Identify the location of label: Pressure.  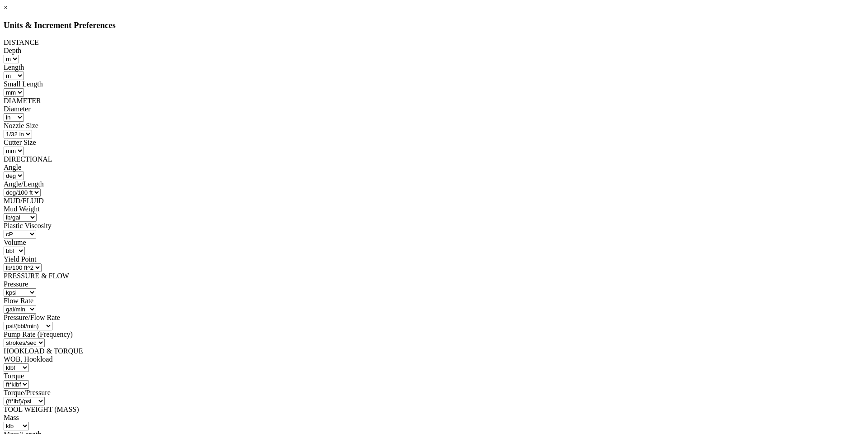
(16, 284).